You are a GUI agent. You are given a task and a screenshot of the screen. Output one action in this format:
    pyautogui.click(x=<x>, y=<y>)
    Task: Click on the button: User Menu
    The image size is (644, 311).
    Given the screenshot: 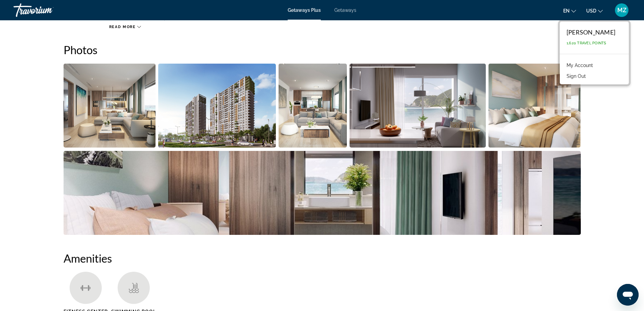 What is the action you would take?
    pyautogui.click(x=622, y=10)
    